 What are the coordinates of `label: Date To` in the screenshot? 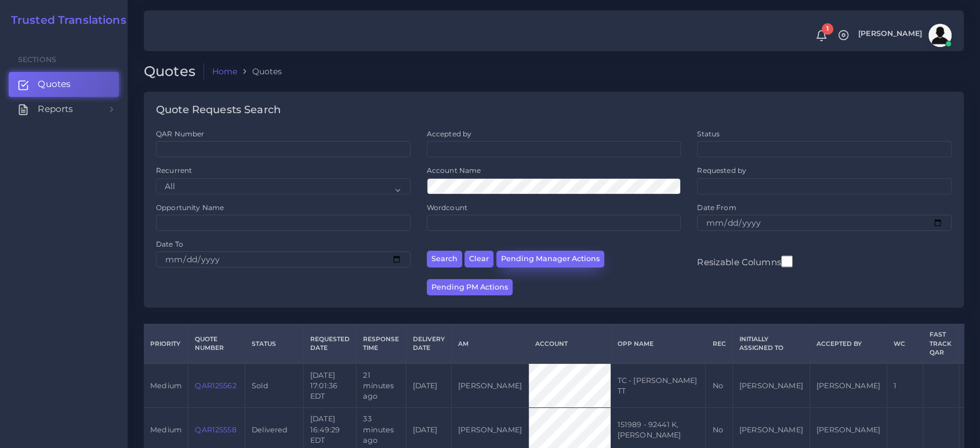 It's located at (169, 244).